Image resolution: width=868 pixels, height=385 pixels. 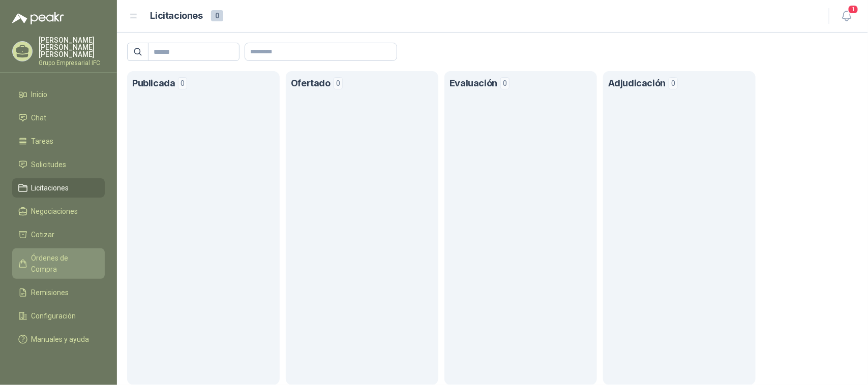 What do you see at coordinates (474, 83) in the screenshot?
I see `h1: Evaluación` at bounding box center [474, 83].